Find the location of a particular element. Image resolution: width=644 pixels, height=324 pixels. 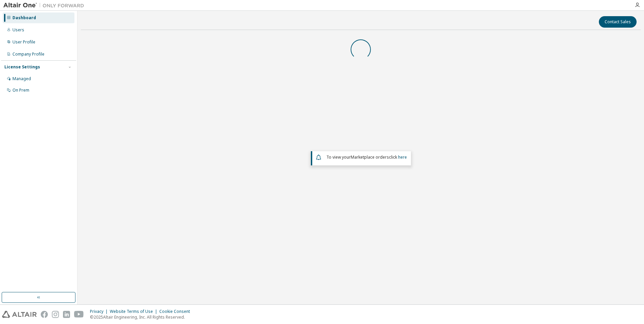

div: Company Profile is located at coordinates (28, 55).